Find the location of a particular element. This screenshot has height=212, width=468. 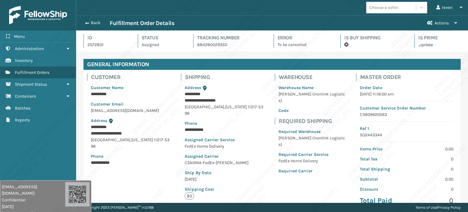

h4: Tracking Number is located at coordinates (230, 38).